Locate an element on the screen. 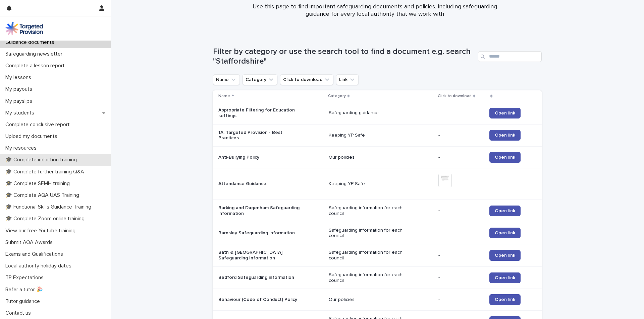 This screenshot has width=644, height=319. button: Name is located at coordinates (227, 80).